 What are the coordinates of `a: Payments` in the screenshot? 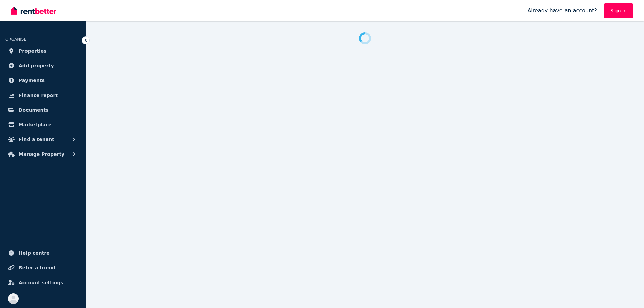 It's located at (43, 81).